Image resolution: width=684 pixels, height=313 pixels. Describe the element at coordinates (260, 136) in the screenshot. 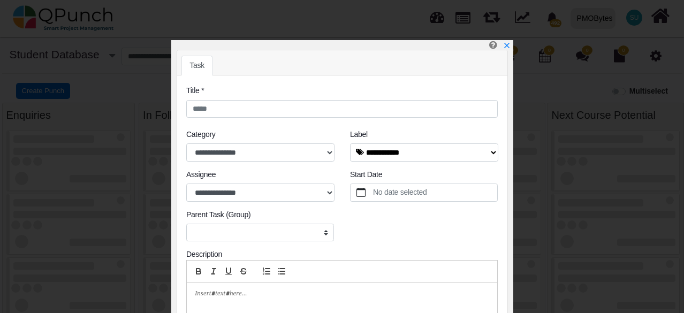

I see `legend: Category` at that location.